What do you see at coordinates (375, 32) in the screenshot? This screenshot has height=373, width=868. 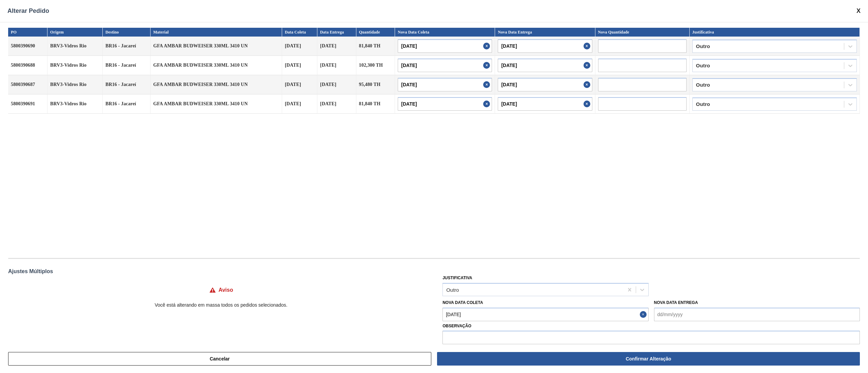 I see `th: Quantidade` at bounding box center [375, 32].